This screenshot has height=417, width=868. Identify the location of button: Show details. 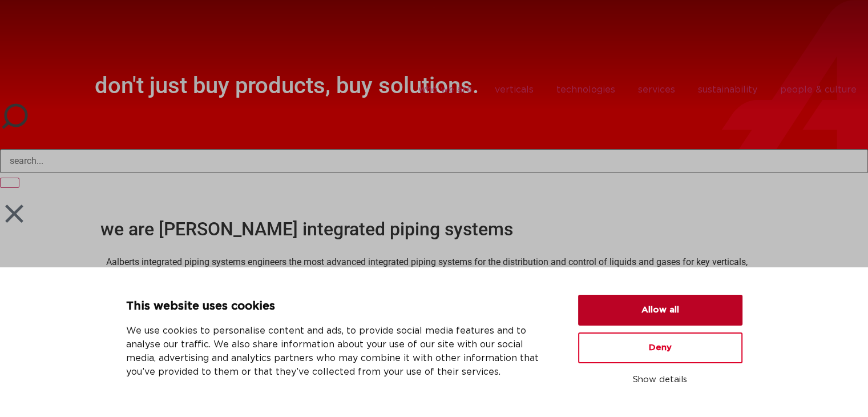
(660, 380).